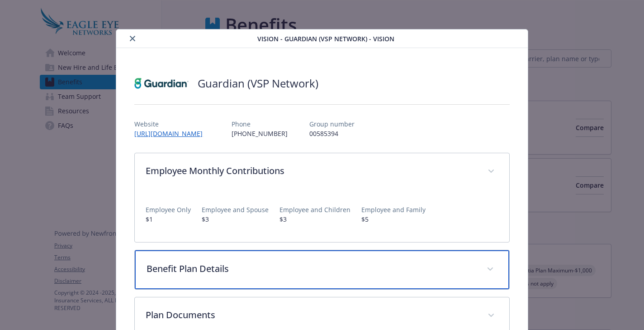  I want to click on p: Employee and Spouse, so click(235, 209).